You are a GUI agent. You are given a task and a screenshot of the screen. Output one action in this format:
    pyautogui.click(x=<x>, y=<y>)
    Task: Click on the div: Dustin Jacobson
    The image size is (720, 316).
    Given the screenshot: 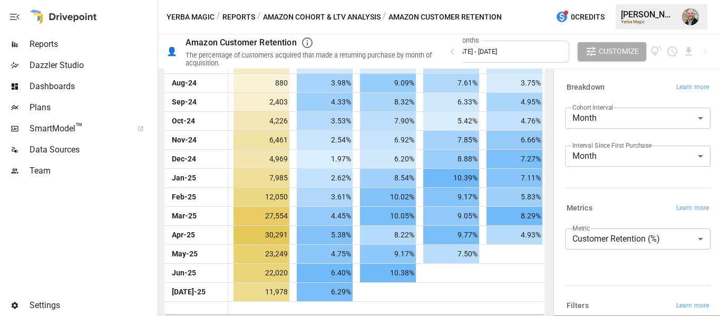 What is the action you would take?
    pyautogui.click(x=691, y=17)
    